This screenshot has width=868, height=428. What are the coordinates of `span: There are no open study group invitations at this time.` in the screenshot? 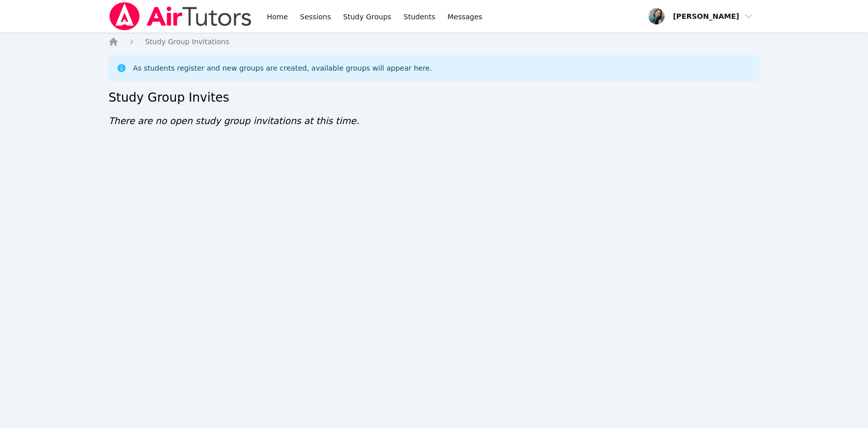 It's located at (234, 120).